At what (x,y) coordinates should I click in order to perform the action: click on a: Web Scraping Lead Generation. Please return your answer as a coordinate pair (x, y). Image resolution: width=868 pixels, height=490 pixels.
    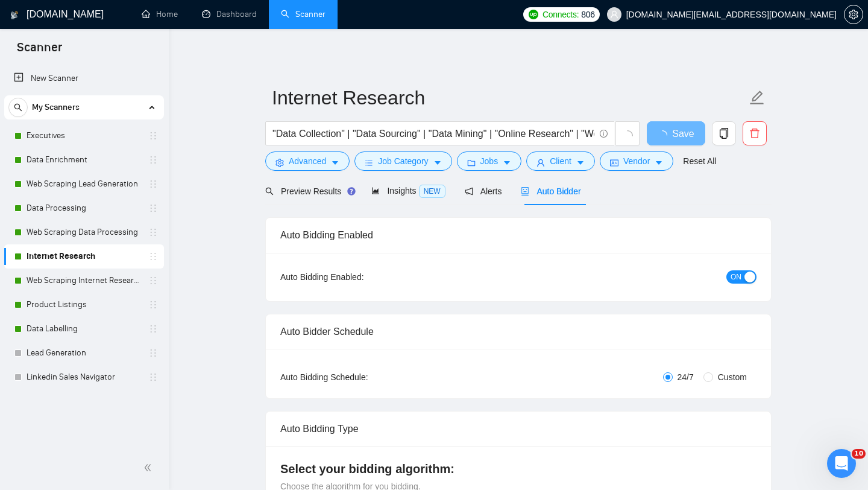
    Looking at the image, I should click on (84, 184).